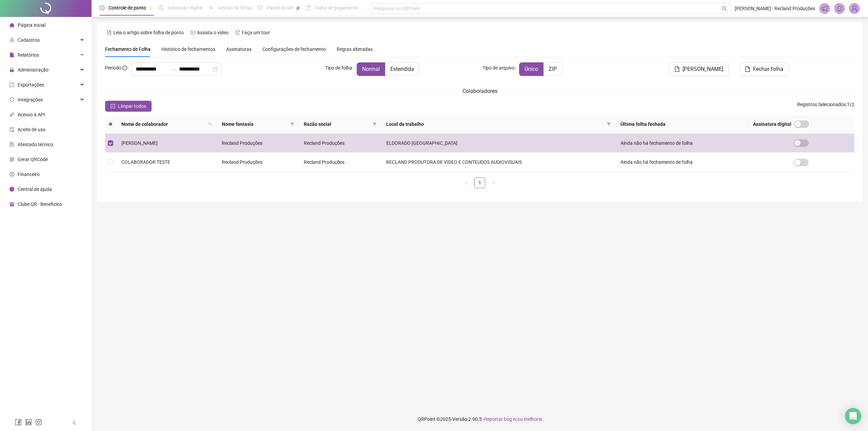 This screenshot has width=868, height=431. Describe the element at coordinates (12, 85) in the screenshot. I see `span: export` at that location.